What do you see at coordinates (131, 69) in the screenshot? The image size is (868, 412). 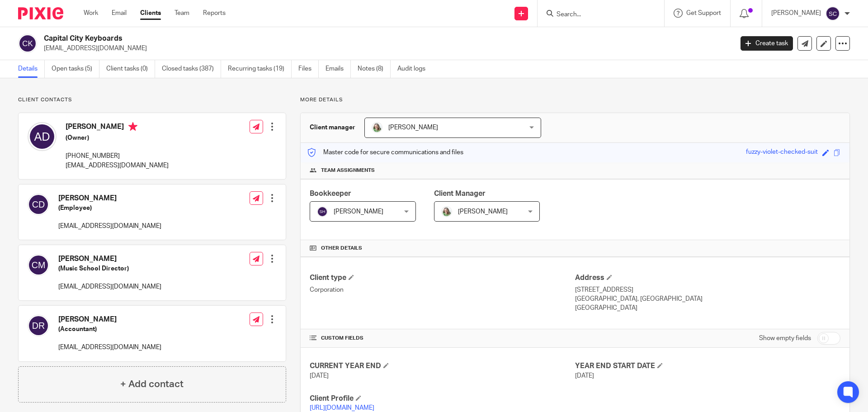 I see `a: Client tasks (0)` at bounding box center [131, 69].